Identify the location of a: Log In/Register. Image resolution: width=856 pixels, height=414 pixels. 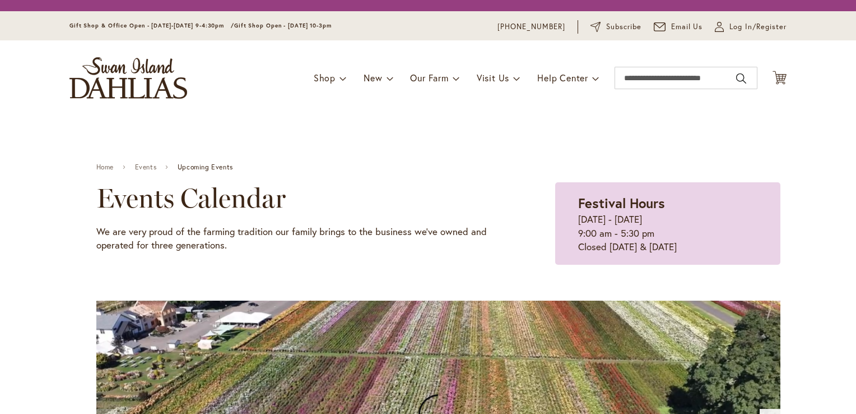
(751, 27).